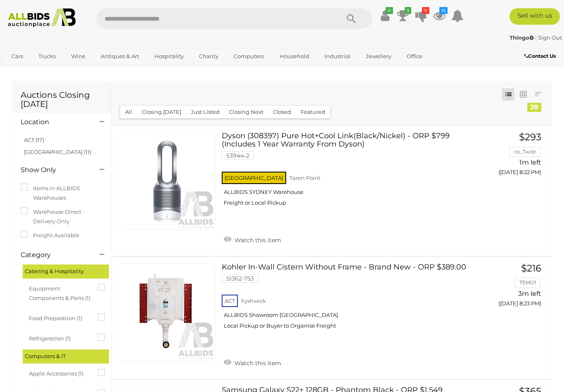  I want to click on a: Trucks, so click(47, 56).